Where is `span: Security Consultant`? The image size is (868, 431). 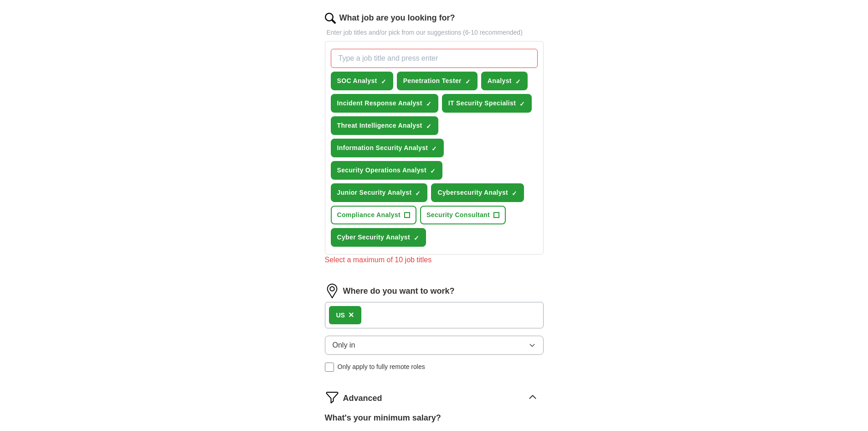
span: Security Consultant is located at coordinates (458, 215).